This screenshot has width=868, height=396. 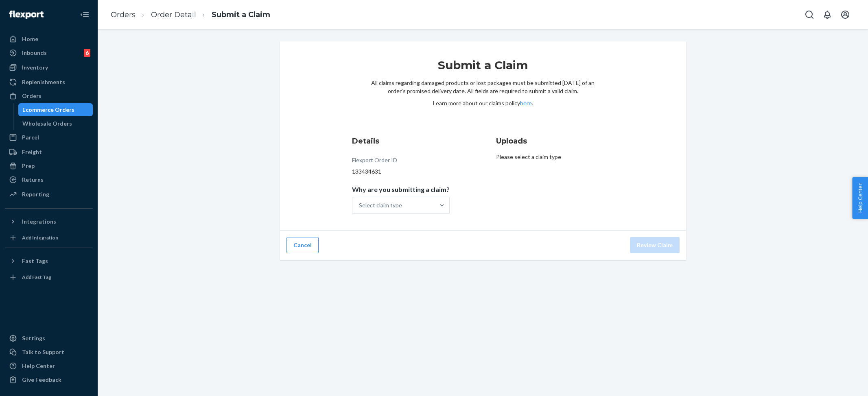 I want to click on div: Parcel, so click(x=30, y=137).